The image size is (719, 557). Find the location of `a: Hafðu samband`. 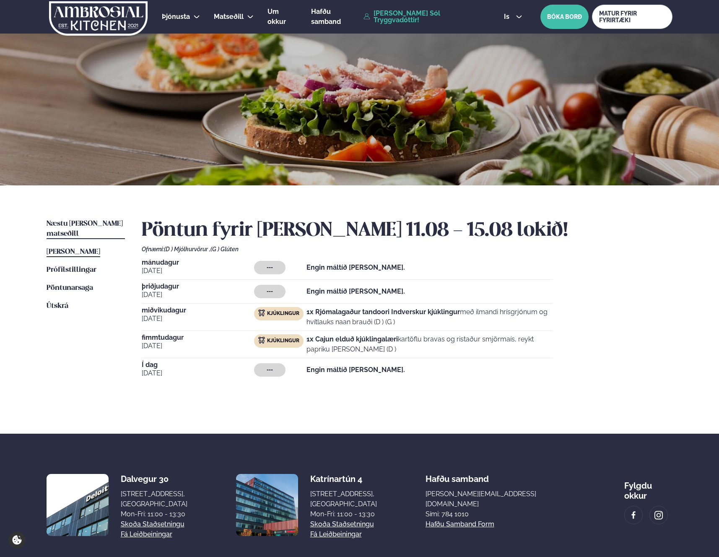

a: Hafðu samband is located at coordinates (335, 17).